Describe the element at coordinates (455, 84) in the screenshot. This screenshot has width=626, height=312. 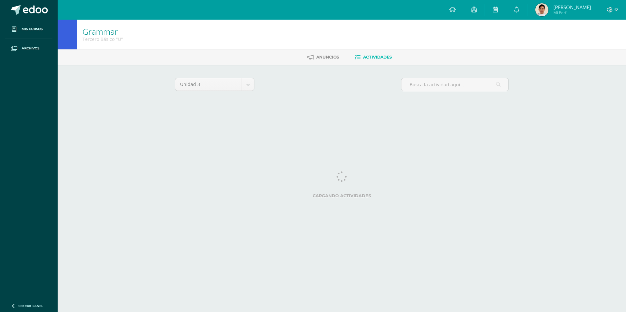
I see `input: Busca la actividad aquí...` at that location.